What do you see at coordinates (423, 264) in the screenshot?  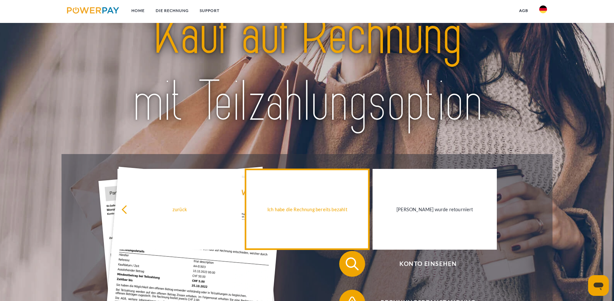 I see `a: Konto einsehen` at bounding box center [423, 264].